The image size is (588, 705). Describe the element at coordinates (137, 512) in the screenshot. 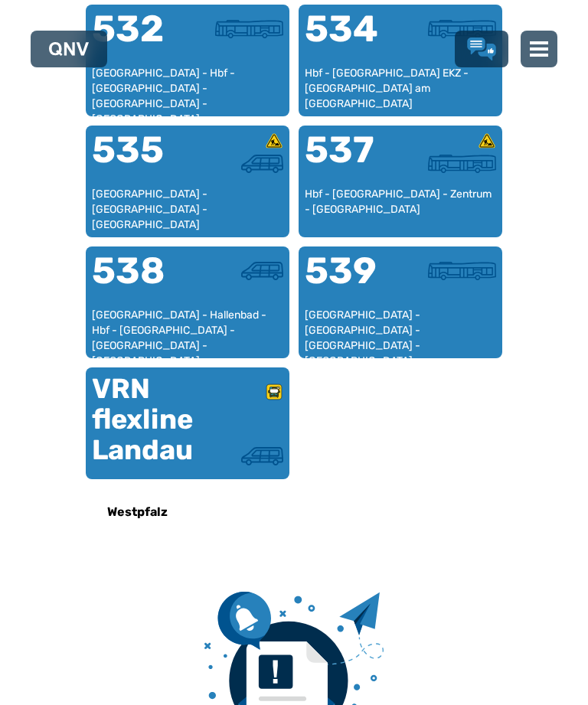

I see `a: Westpfalz` at that location.